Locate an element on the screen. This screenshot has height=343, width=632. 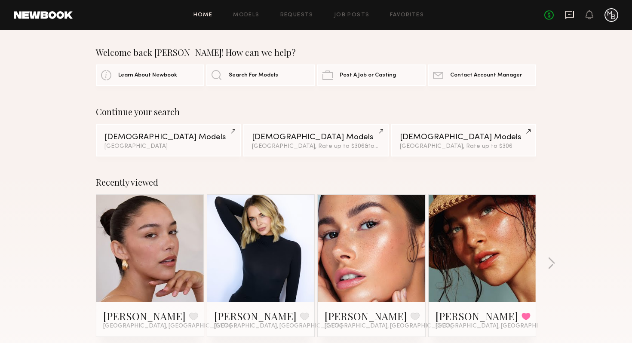
a: Home is located at coordinates (203, 15).